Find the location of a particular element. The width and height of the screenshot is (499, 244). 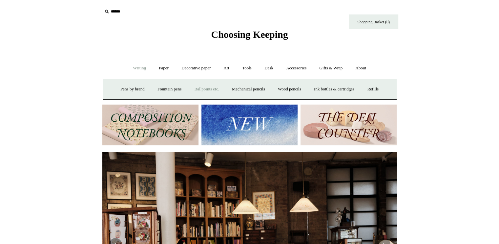

a: About is located at coordinates (361, 68).